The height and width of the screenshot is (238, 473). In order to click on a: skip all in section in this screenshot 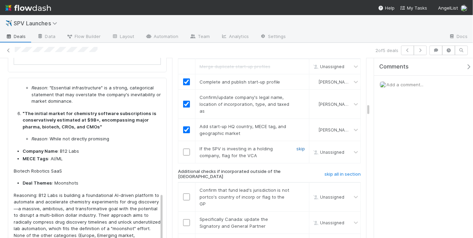, I will do `click(342, 175)`.